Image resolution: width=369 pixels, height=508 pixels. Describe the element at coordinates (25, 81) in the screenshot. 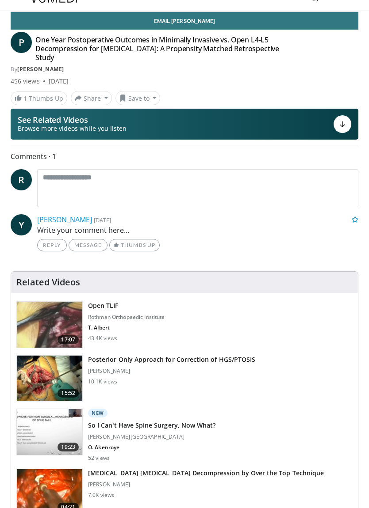

I see `span: 456 views` at that location.